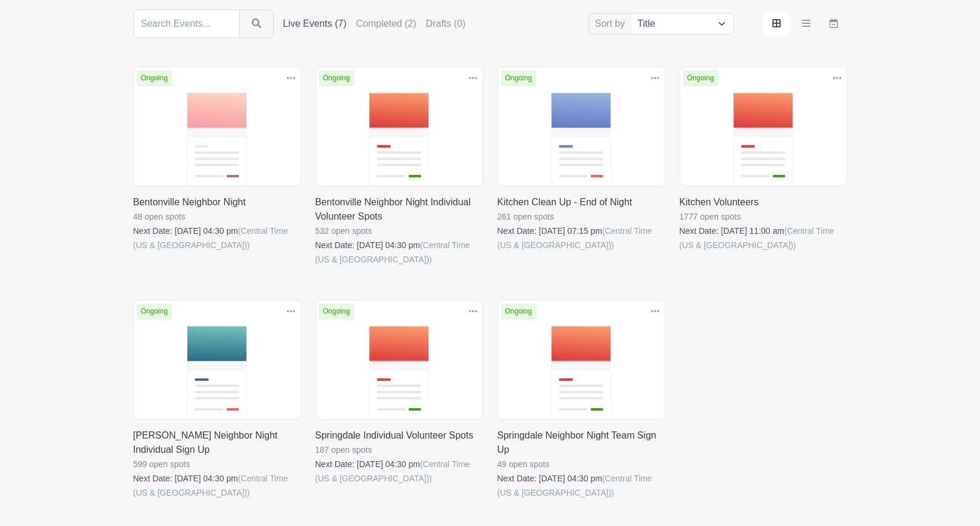 The height and width of the screenshot is (526, 980). I want to click on label: Drafts (0), so click(445, 24).